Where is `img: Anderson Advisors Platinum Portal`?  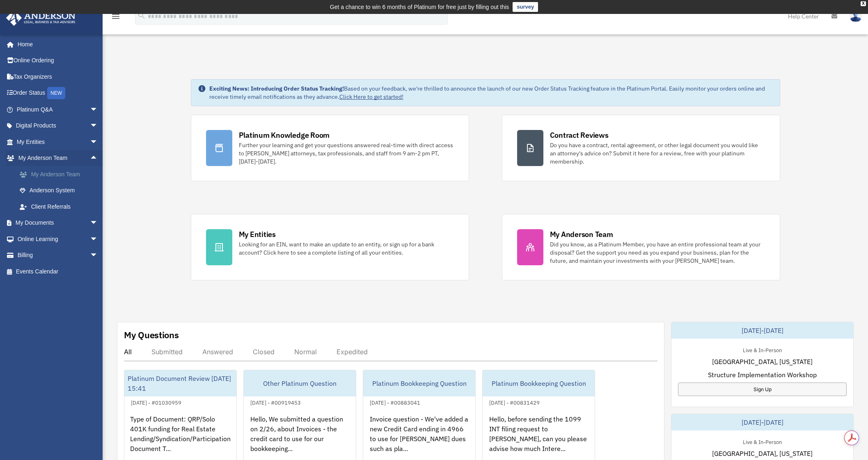
img: Anderson Advisors Platinum Portal is located at coordinates (41, 17).